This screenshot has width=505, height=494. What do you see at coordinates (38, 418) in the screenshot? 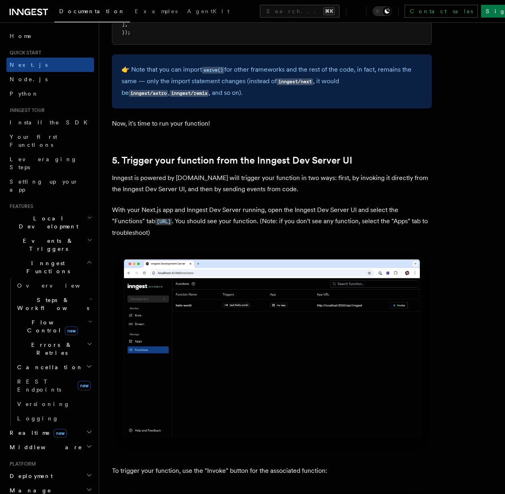
I see `span: Logging` at bounding box center [38, 418].